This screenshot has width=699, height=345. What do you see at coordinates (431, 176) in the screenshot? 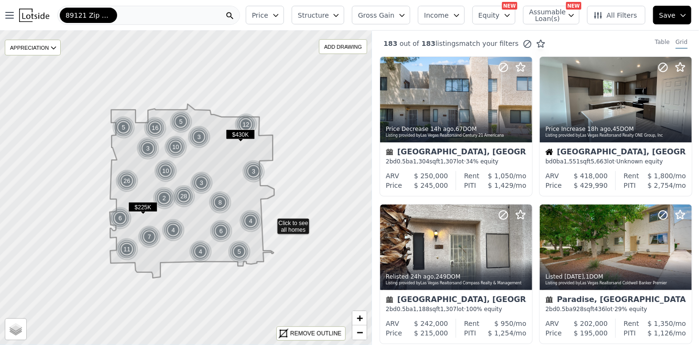
I see `span: $ 250,000` at bounding box center [431, 176].